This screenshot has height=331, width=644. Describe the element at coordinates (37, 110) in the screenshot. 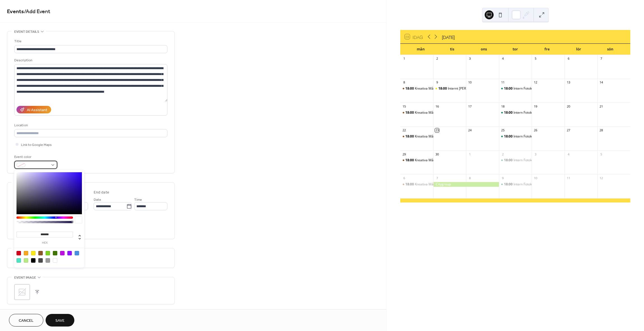

I see `div: AI Assistant` at that location.